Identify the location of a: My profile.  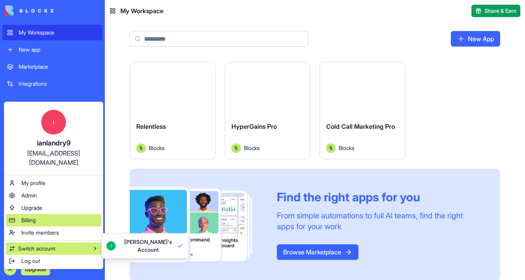
(54, 183).